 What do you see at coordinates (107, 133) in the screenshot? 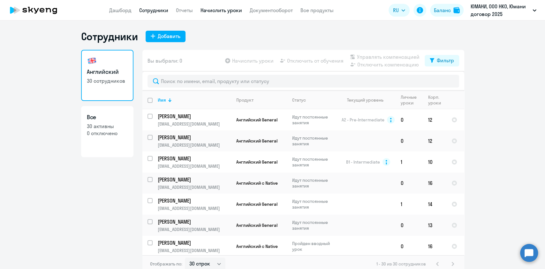
I see `p: 0 отключено` at bounding box center [107, 133].